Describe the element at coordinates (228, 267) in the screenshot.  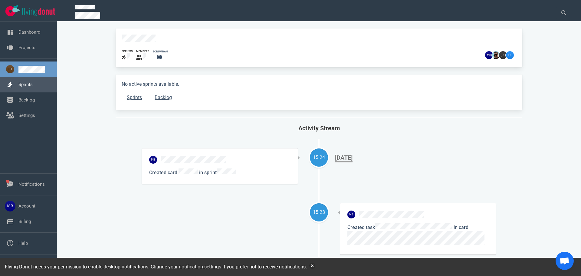
I see `span: . Change your if you prefer not to receive notifications.` at that location.